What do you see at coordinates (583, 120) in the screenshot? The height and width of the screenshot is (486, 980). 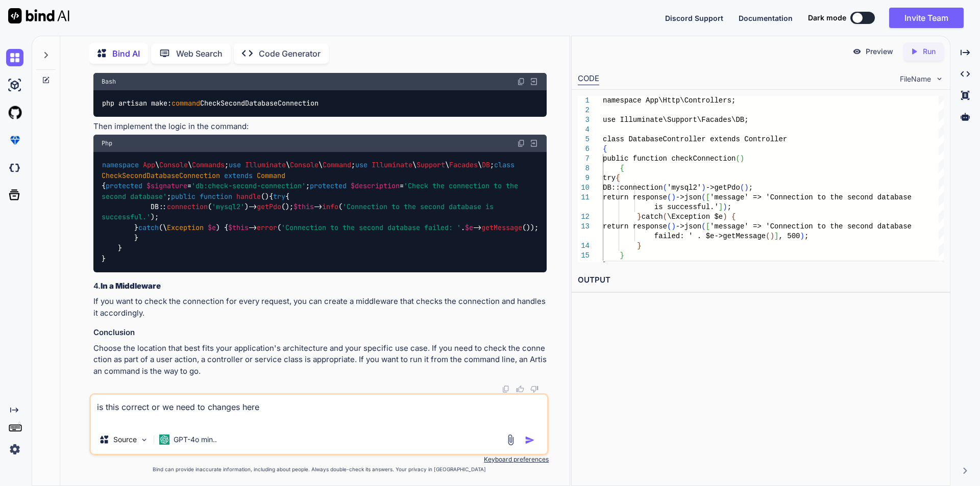 I see `div: 3` at bounding box center [583, 120].